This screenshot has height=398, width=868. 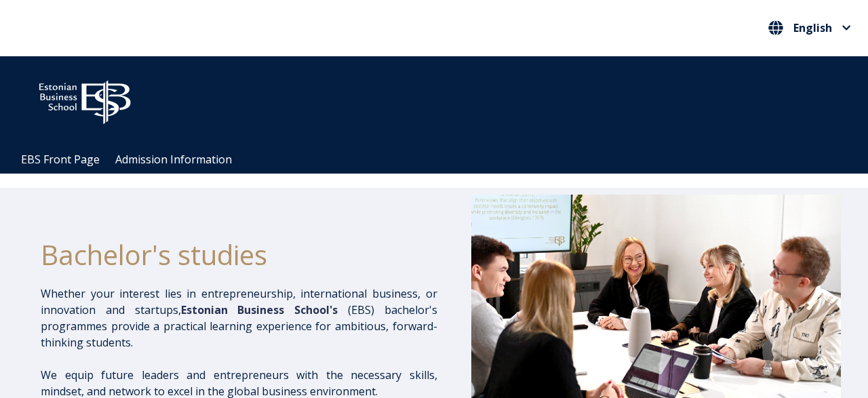 What do you see at coordinates (812, 27) in the screenshot?
I see `span: English` at bounding box center [812, 27].